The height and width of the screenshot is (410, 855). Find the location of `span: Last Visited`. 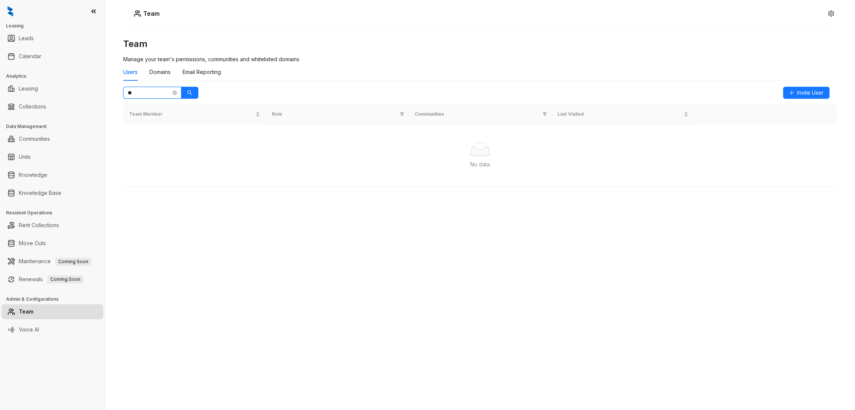

span: Last Visited is located at coordinates (620, 114).